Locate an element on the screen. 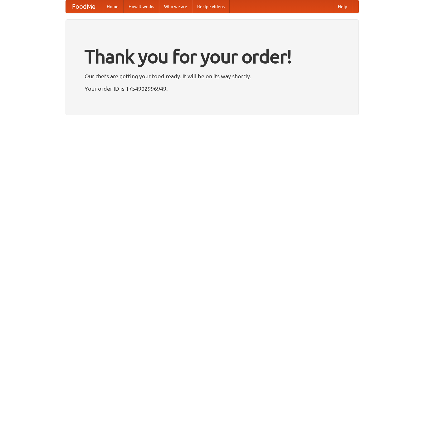 The height and width of the screenshot is (441, 424). p: Your order ID is 1754902996949. is located at coordinates (212, 89).